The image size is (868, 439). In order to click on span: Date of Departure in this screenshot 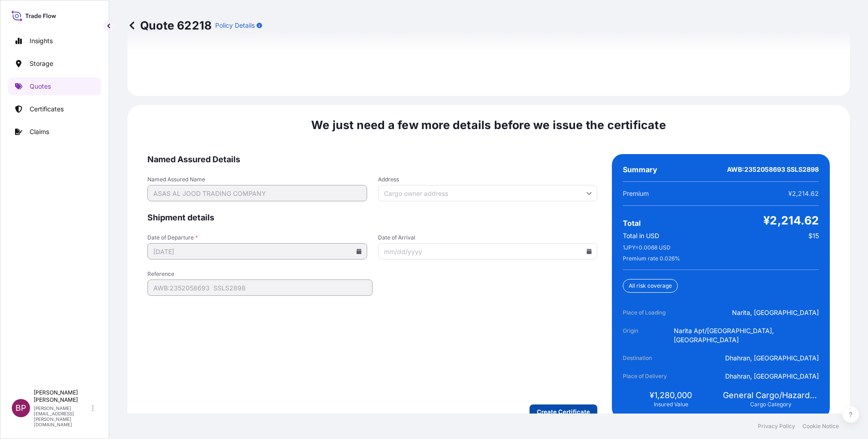, I will do `click(257, 238)`.